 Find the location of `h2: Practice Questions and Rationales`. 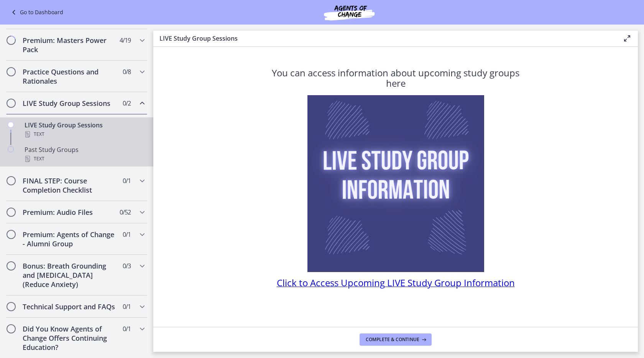

h2: Practice Questions and Rationales is located at coordinates (70, 76).